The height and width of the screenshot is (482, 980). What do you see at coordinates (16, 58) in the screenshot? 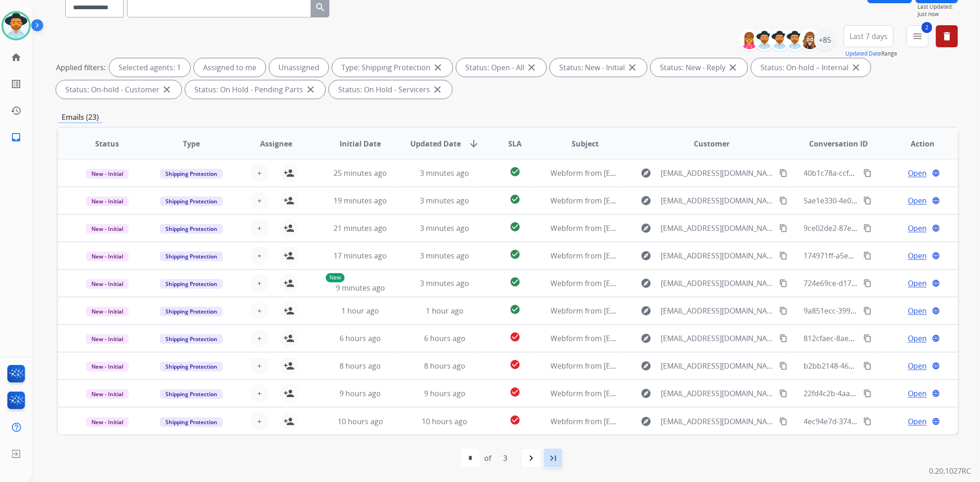
I see `mat-icon: home` at bounding box center [16, 58].